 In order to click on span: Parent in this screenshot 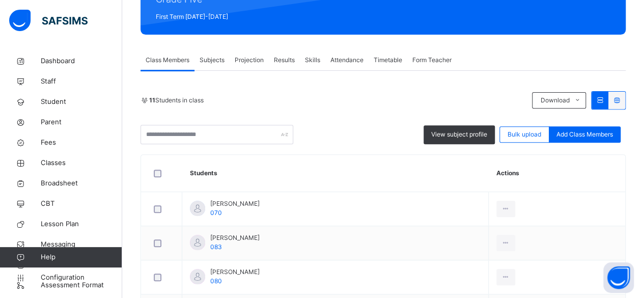, I will do `click(81, 122)`.